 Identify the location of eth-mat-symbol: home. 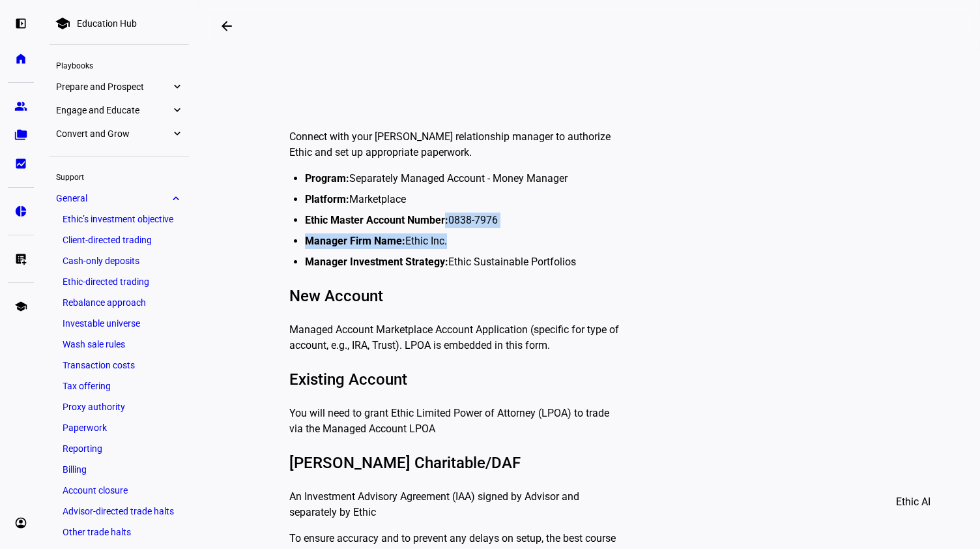
(21, 59).